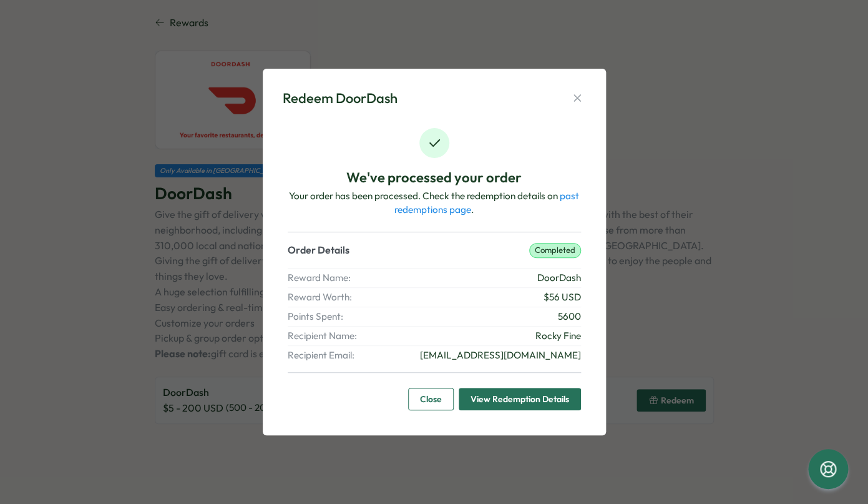 This screenshot has height=504, width=868. I want to click on div: Redeem DoorDash, so click(340, 98).